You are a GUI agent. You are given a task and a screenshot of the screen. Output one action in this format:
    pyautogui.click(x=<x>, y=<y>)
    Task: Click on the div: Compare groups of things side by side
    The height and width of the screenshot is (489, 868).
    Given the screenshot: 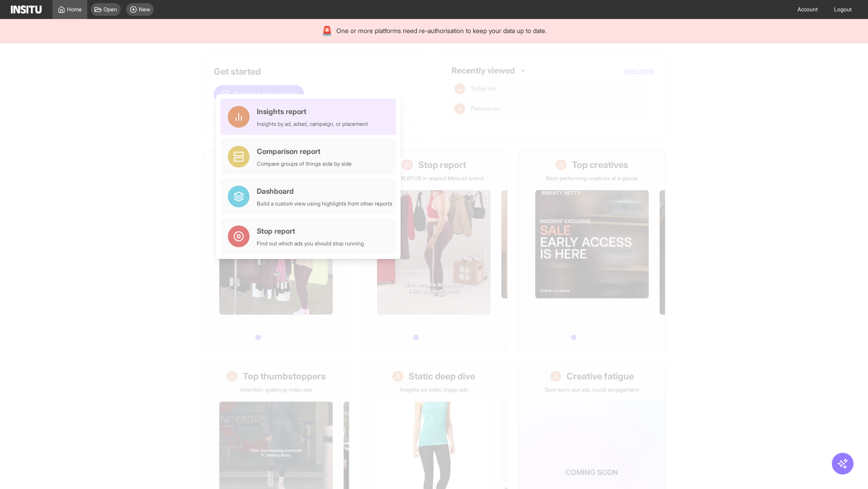 What is the action you would take?
    pyautogui.click(x=305, y=164)
    